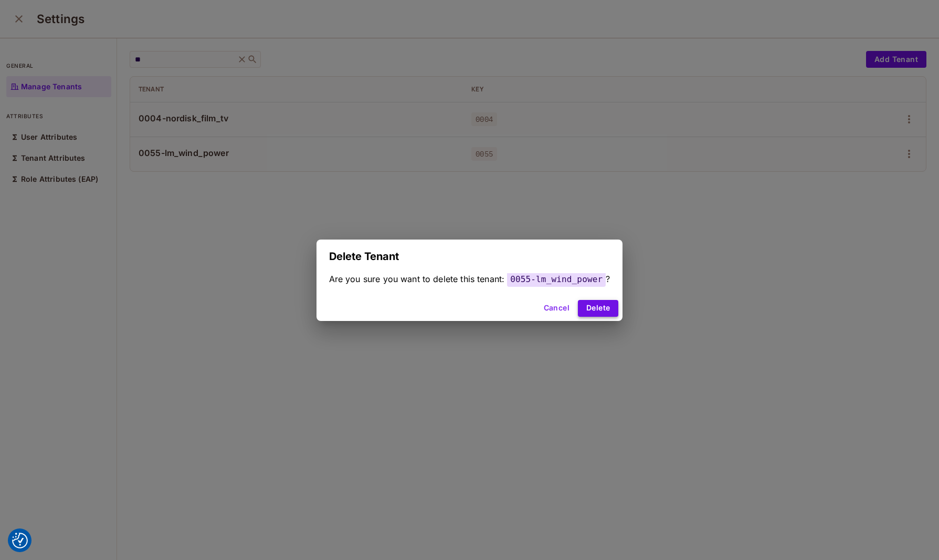 Image resolution: width=939 pixels, height=560 pixels. What do you see at coordinates (556, 279) in the screenshot?
I see `span: 0055-lm_wind_power` at bounding box center [556, 279].